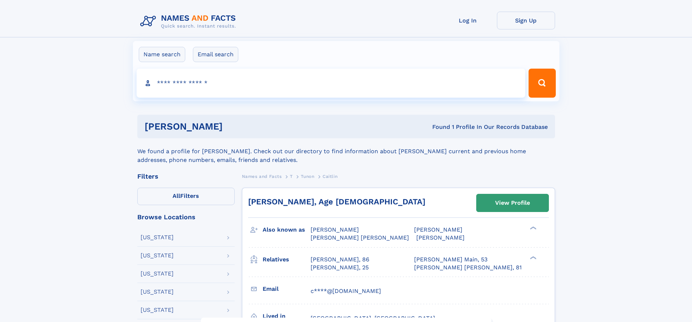 Image resolution: width=692 pixels, height=322 pixels. I want to click on label: Name search, so click(162, 54).